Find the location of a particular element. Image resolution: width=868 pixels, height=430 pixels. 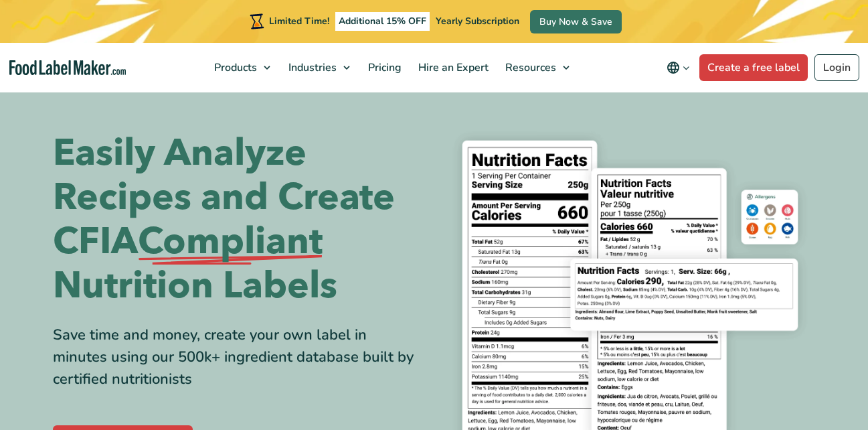

a: Food Label Maker homepage is located at coordinates (67, 67).